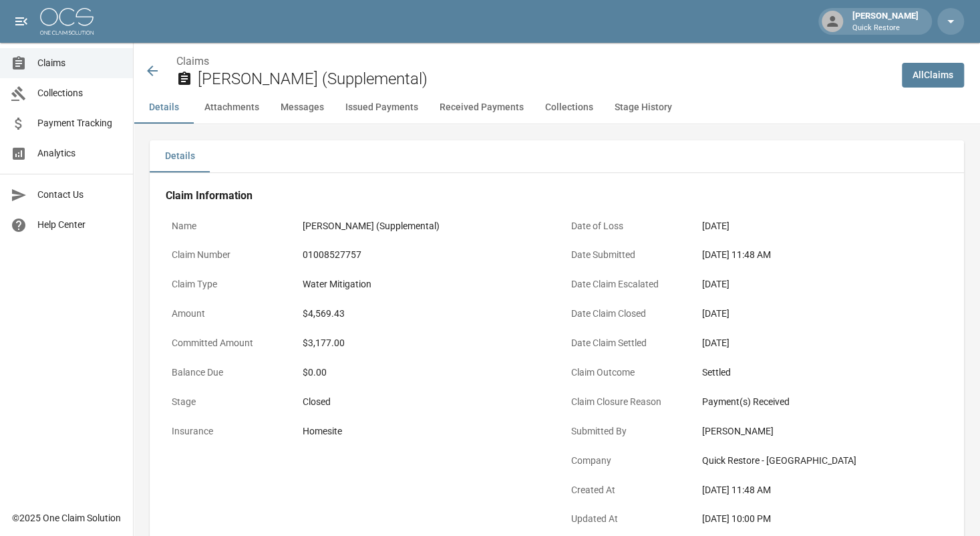  Describe the element at coordinates (423, 342) in the screenshot. I see `div: $3,177.00` at that location.